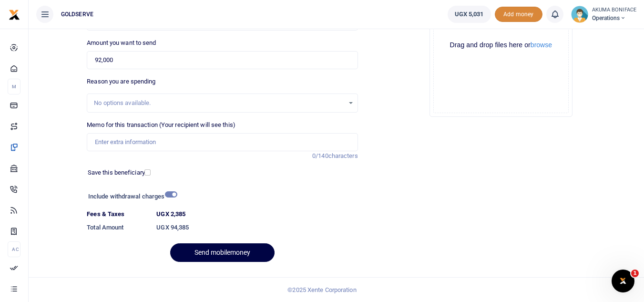 Image resolution: width=644 pixels, height=302 pixels. What do you see at coordinates (15, 15) in the screenshot?
I see `img: logo-small` at bounding box center [15, 15].